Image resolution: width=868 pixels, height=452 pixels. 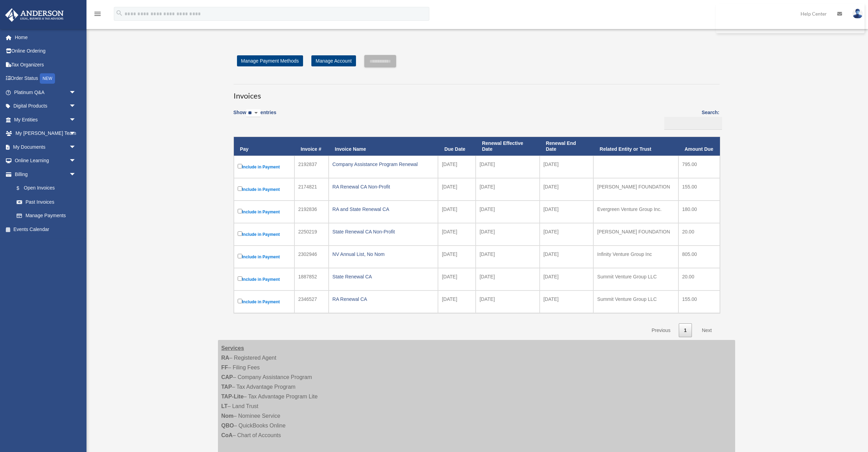 I want to click on td: Infinity Venture Group Inc, so click(x=635, y=257).